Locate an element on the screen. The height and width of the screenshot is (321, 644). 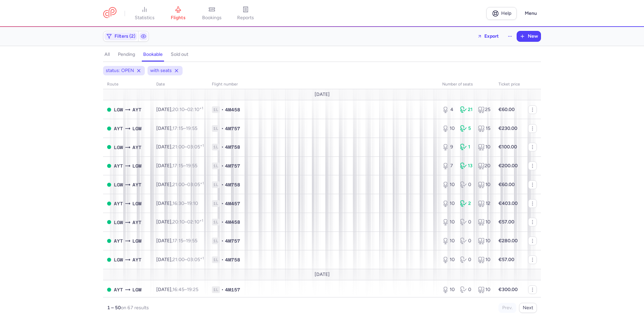
a: flights is located at coordinates (178, 13).